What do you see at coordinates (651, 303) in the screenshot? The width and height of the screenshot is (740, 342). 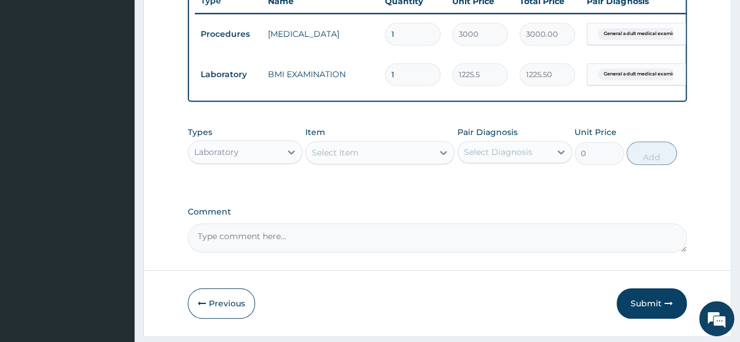 I see `button: Submit` at bounding box center [651, 303].